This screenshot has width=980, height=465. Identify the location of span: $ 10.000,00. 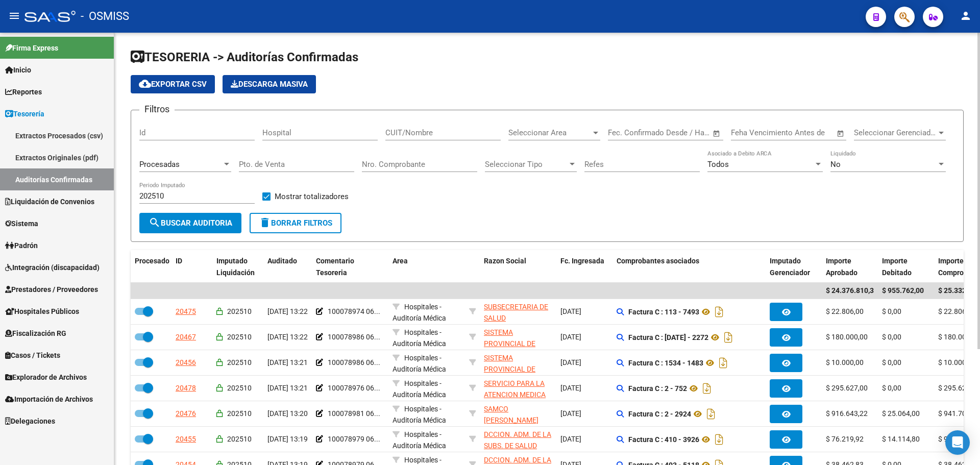
(958, 362).